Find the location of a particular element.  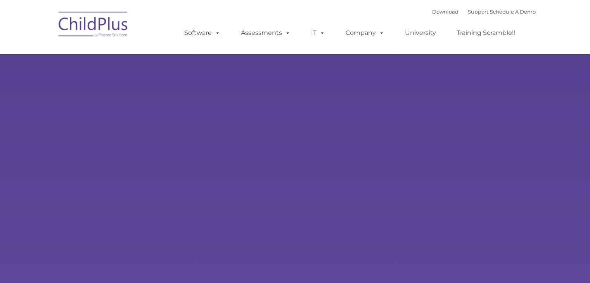

img: ChildPlus by Procare Solutions is located at coordinates (94, 26).